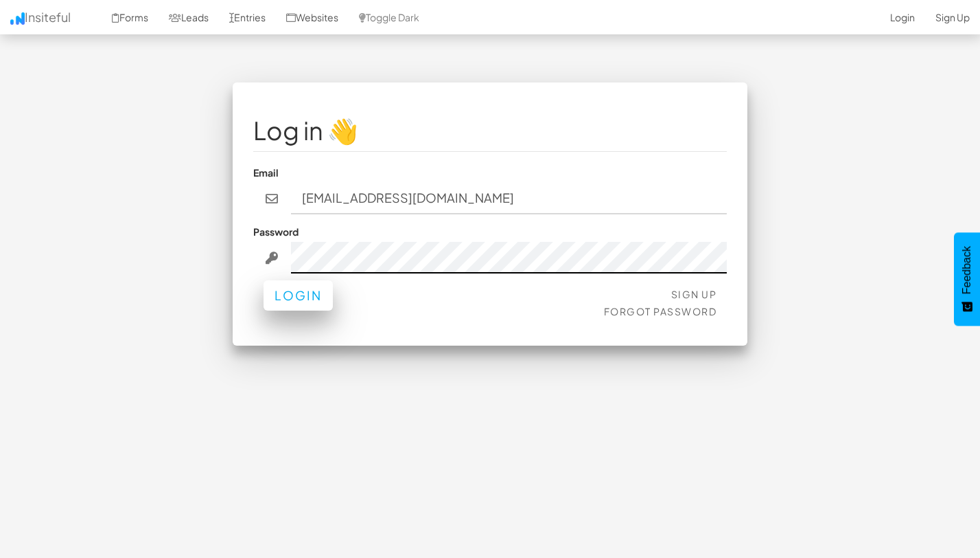 This screenshot has width=980, height=558. I want to click on a: Sign Up, so click(694, 294).